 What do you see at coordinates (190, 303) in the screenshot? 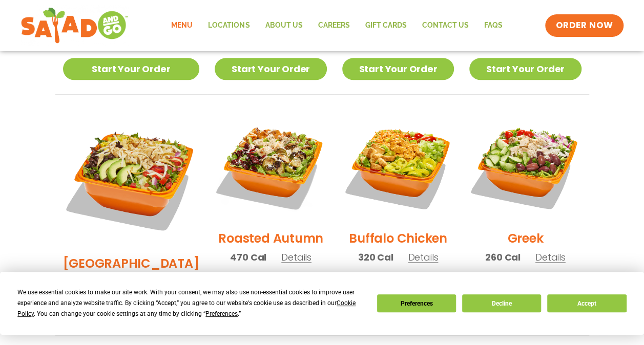
I see `div: We use essential cookies to make our site work. With your consent, we may also use non-essential ...` at bounding box center [190, 303].